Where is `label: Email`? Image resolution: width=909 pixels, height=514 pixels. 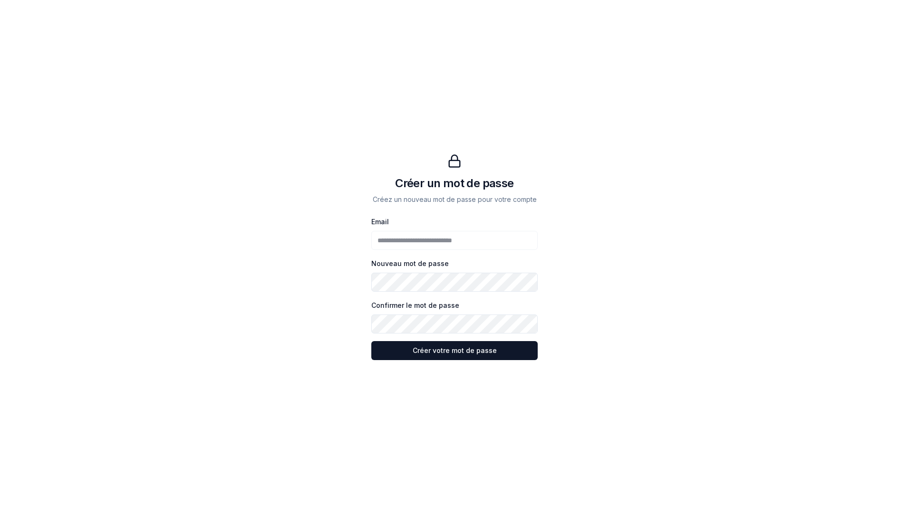 label: Email is located at coordinates (380, 221).